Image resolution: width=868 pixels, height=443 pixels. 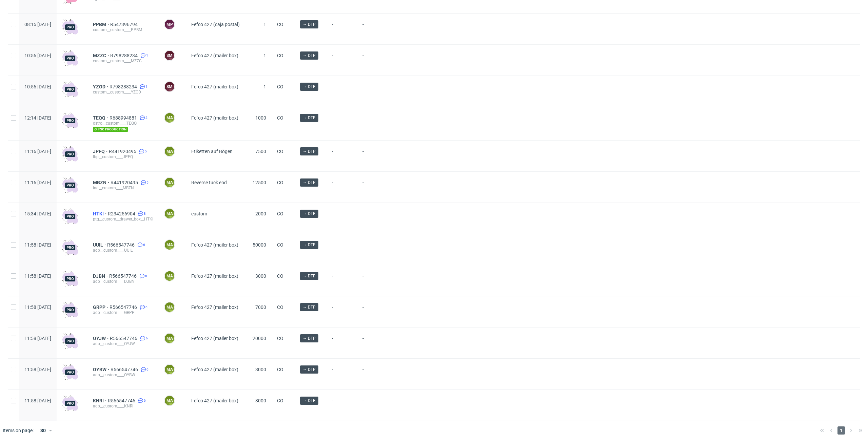 I want to click on a: TEQQ, so click(x=101, y=118).